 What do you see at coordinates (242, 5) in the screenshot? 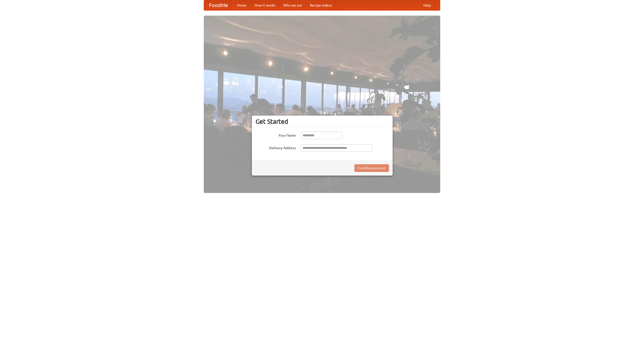
I see `a: Home` at bounding box center [242, 5].